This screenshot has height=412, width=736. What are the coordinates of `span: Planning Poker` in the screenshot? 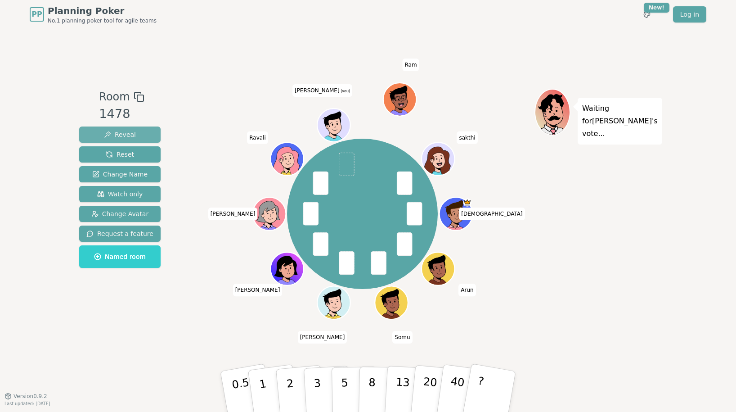 It's located at (102, 11).